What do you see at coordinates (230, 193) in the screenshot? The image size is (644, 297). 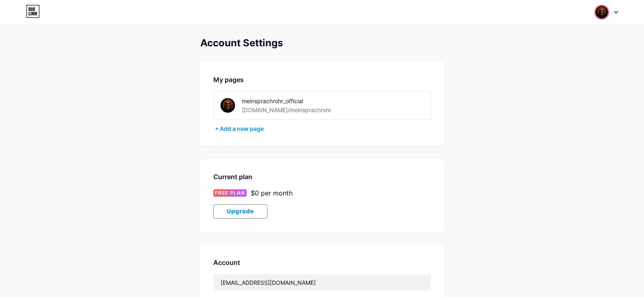 I see `span: FREE PLAN` at bounding box center [230, 193].